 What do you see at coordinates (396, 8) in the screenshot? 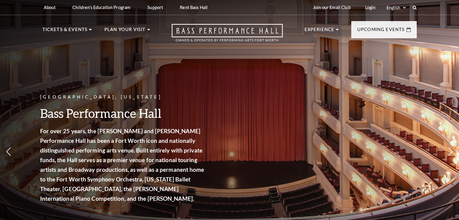
I see `select: Select:` at bounding box center [396, 8].